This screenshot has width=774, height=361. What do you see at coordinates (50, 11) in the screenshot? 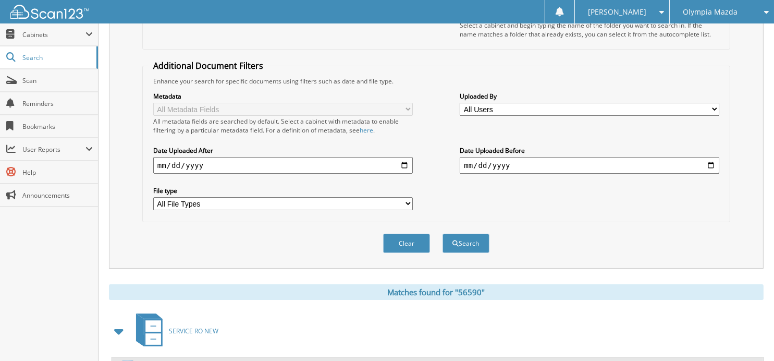
I see `img: scan123-logo-white.svg` at bounding box center [50, 11].